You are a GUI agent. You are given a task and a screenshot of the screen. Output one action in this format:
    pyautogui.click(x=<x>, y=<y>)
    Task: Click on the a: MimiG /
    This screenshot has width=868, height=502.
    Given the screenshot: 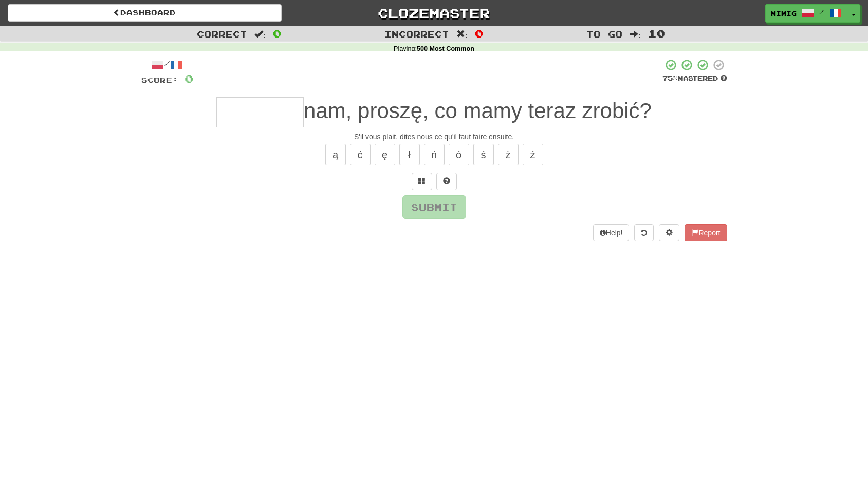 What is the action you would take?
    pyautogui.click(x=806, y=13)
    